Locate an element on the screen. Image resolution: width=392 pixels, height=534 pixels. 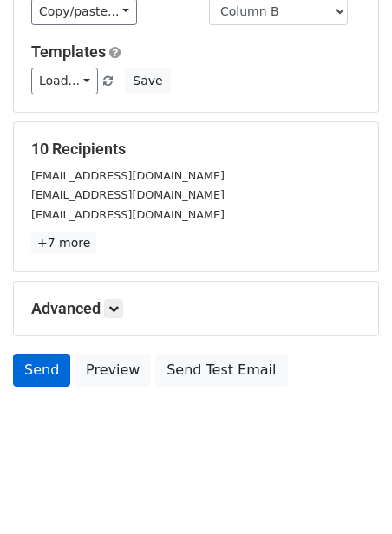
a: Templates is located at coordinates (68, 51).